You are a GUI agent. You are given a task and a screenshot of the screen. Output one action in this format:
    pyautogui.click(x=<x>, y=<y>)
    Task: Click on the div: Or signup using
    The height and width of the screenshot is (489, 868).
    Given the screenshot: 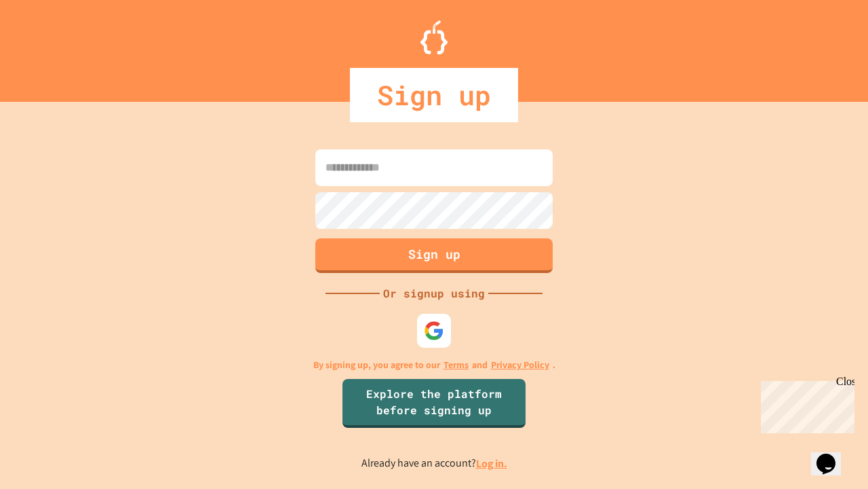 What is the action you would take?
    pyautogui.click(x=434, y=293)
    